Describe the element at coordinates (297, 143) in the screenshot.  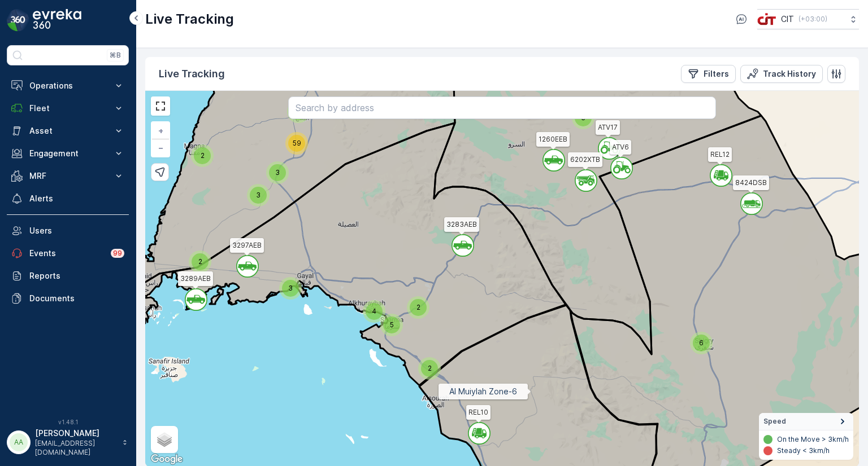
I see `span: 59` at that location.